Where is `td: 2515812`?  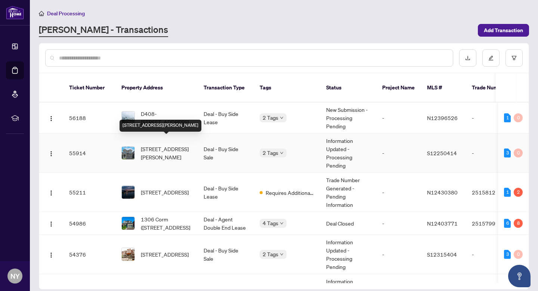
td: 2515812 is located at coordinates (492, 192).